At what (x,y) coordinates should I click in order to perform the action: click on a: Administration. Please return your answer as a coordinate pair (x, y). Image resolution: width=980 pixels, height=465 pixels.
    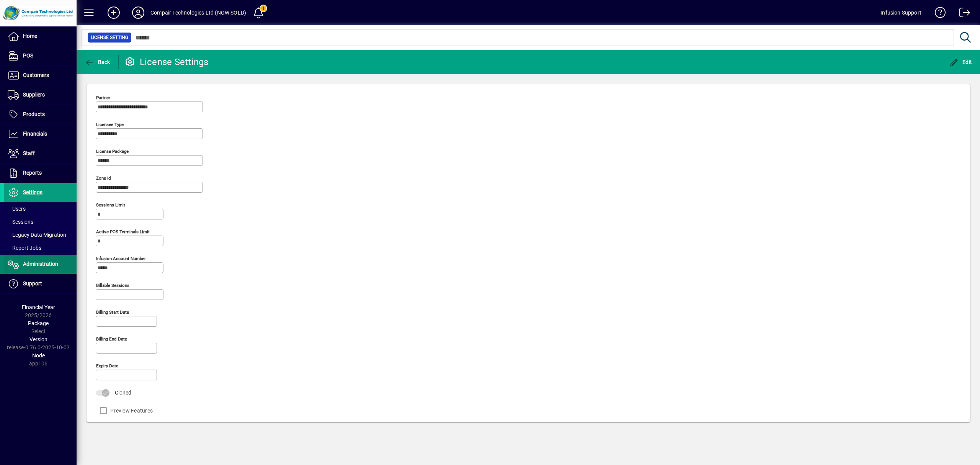
    Looking at the image, I should click on (40, 264).